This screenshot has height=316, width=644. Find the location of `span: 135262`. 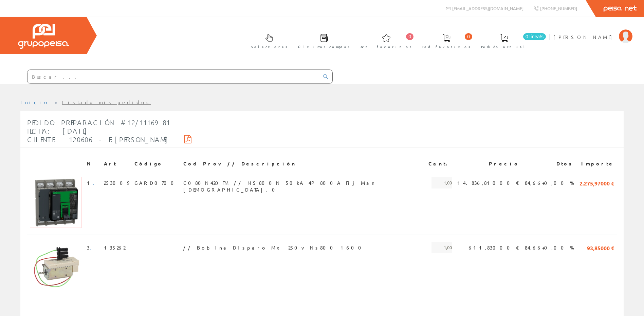

span: 135262 is located at coordinates (115, 248).